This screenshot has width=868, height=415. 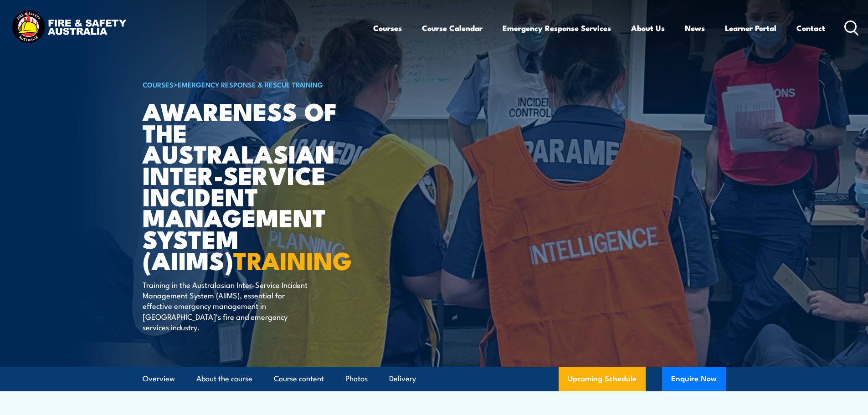 What do you see at coordinates (255, 185) in the screenshot?
I see `h1: Awareness of the Australasian Inter-service Incident Management System (AIIMS)` at bounding box center [255, 185].